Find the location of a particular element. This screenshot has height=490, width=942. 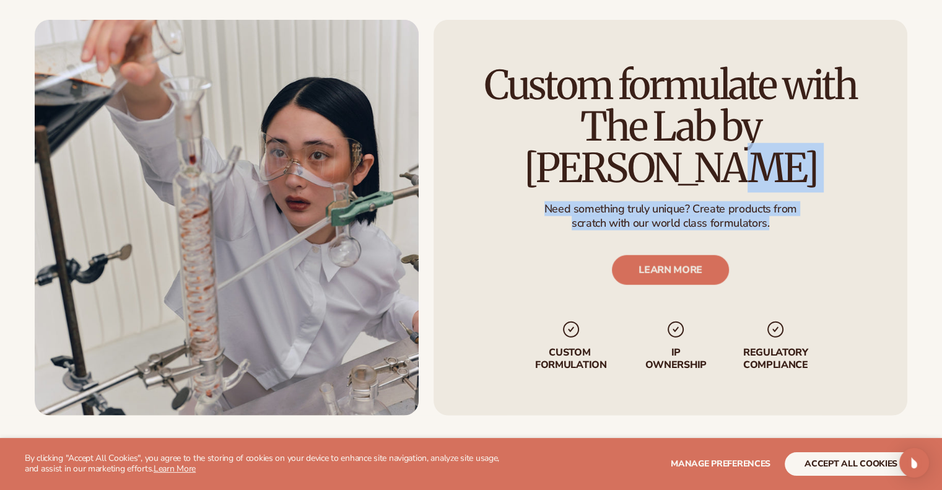

a: Learn More is located at coordinates (175, 468).